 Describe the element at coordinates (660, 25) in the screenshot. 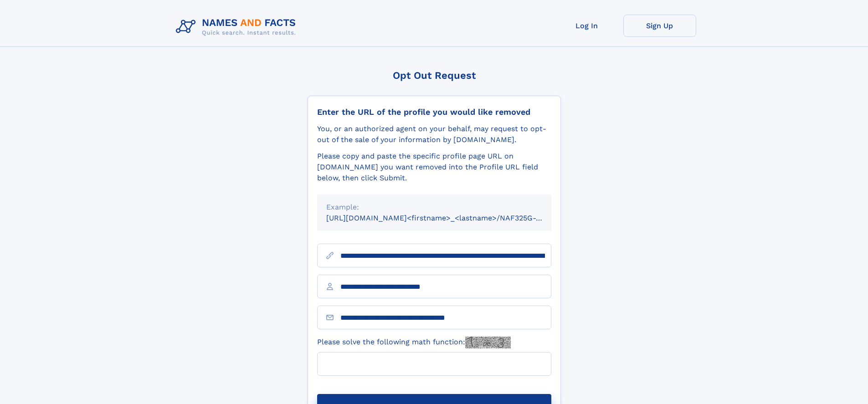

I see `a: Sign Up` at that location.